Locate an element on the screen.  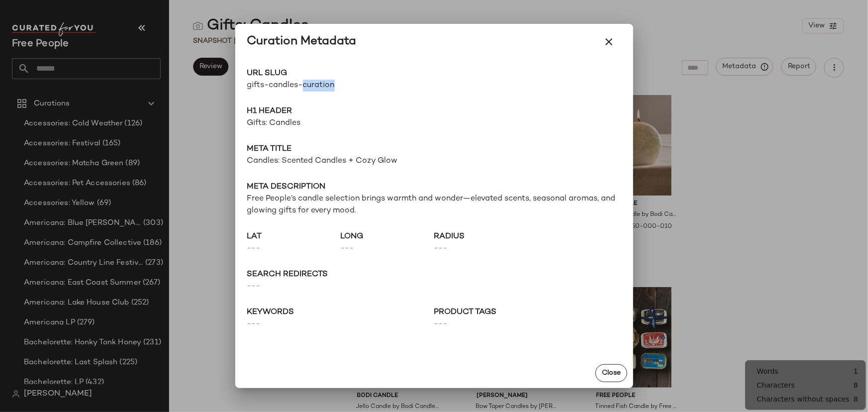
span: lat is located at coordinates (294, 237).